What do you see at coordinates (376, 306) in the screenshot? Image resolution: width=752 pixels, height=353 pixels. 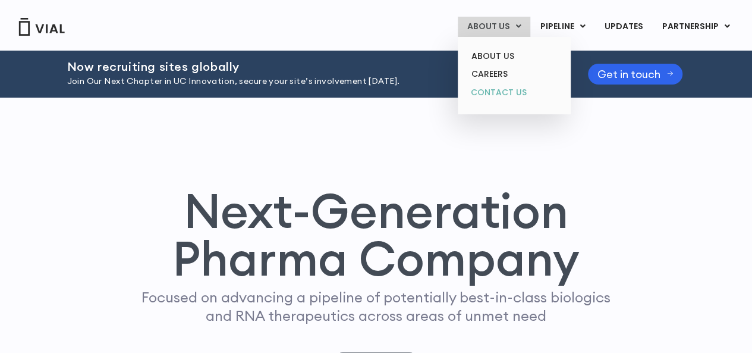 I see `p: Focused on advancing a pipeline of potentially best-in-class biologics and RNA therapeutics acros...` at bounding box center [376, 306].